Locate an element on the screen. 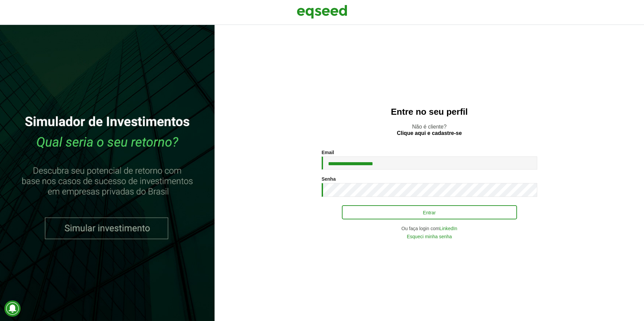 The image size is (644, 321). img: EqSeed Logo is located at coordinates (322, 12).